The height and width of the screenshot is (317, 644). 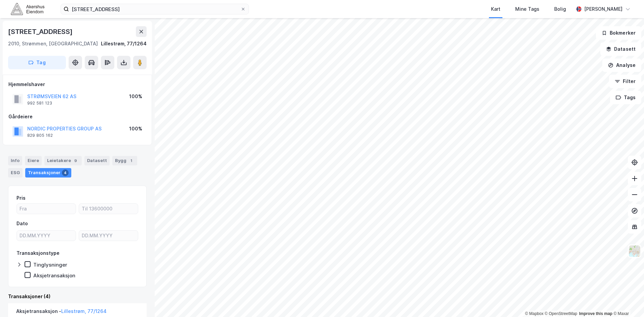 I want to click on div: Transaksjonstype, so click(x=38, y=254).